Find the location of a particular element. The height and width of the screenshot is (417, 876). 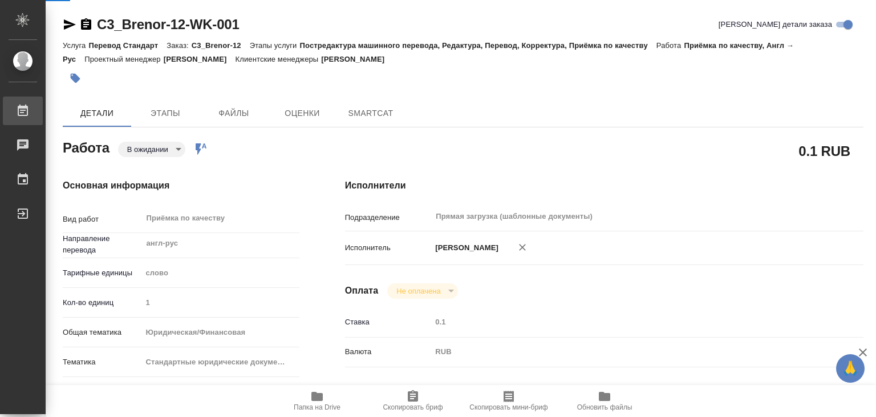

h4: Основная информация is located at coordinates (181, 185).